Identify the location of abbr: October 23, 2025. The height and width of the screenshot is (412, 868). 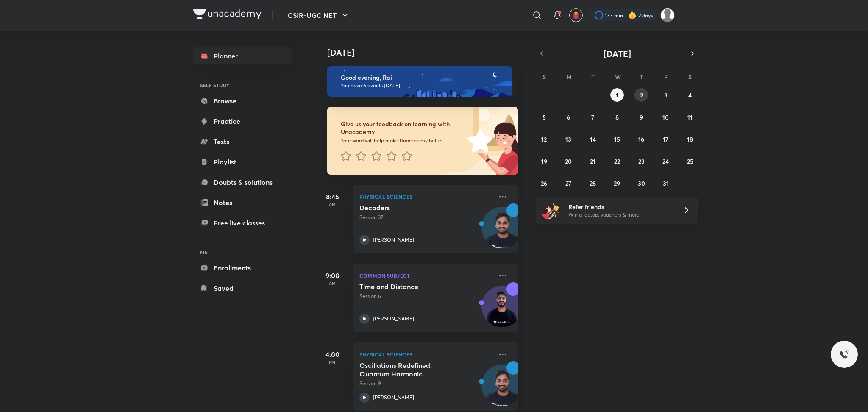
(642, 161).